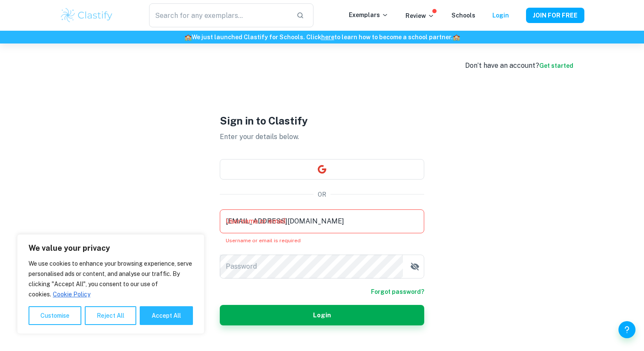 This screenshot has width=644, height=351. Describe the element at coordinates (322, 315) in the screenshot. I see `button: Login` at that location.